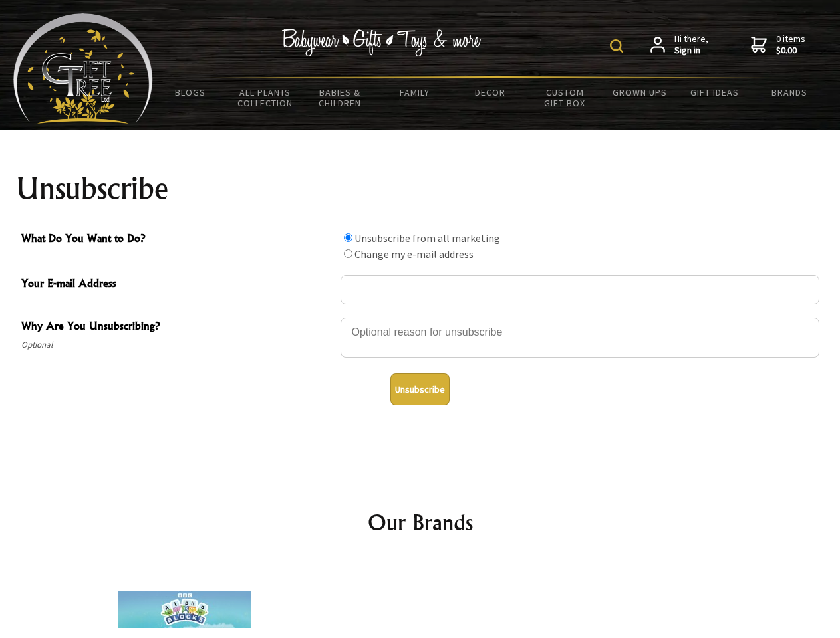 The image size is (840, 638). Describe the element at coordinates (177, 345) in the screenshot. I see `span: Optional` at that location.